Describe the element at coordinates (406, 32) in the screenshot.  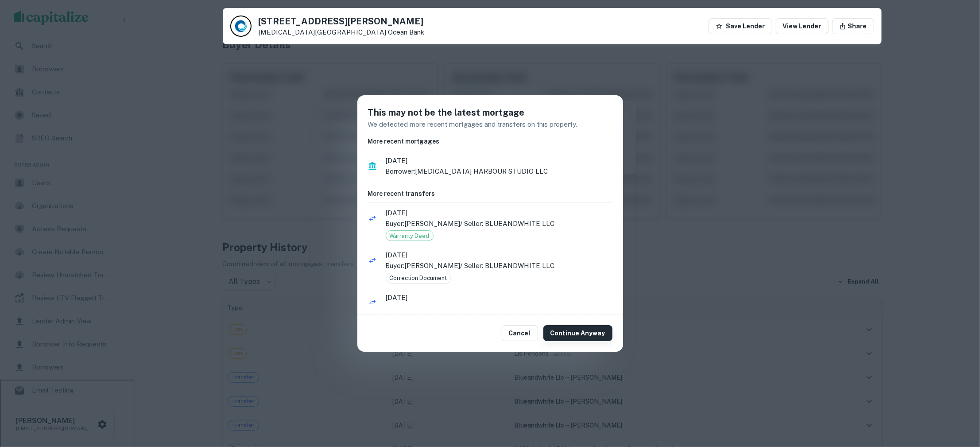
I see `a: Ocean Bank` at that location.